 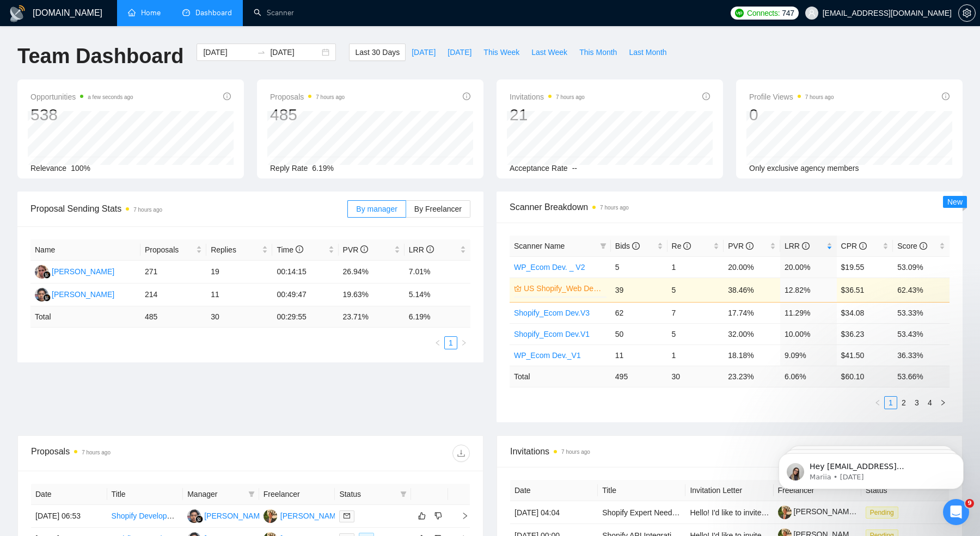 What do you see at coordinates (307, 97) in the screenshot?
I see `span: Proposals` at bounding box center [307, 97].